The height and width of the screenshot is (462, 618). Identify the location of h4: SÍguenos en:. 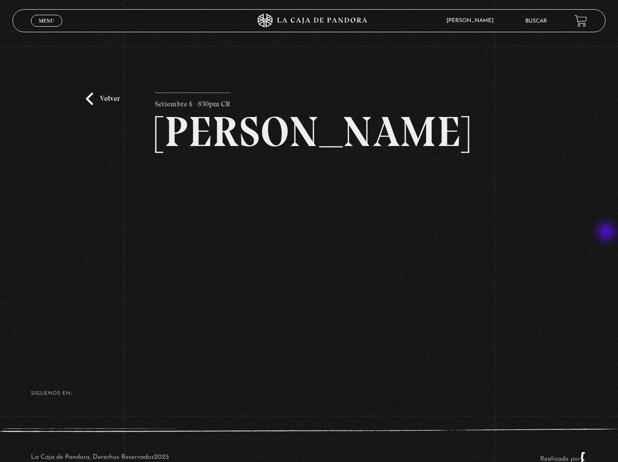
(309, 394).